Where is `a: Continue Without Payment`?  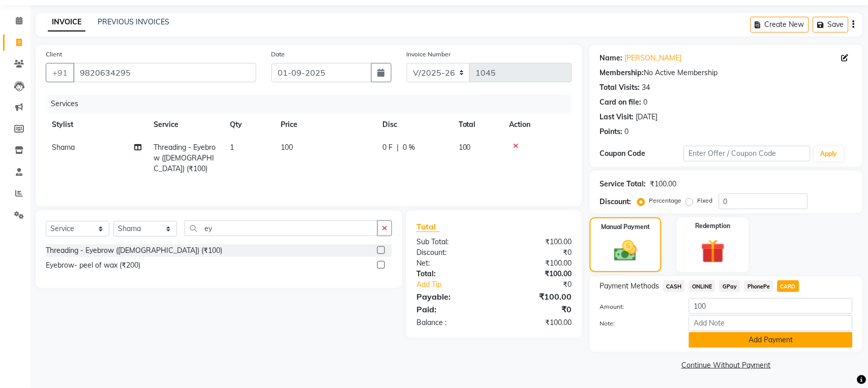
a: Continue Without Payment is located at coordinates (726, 365).